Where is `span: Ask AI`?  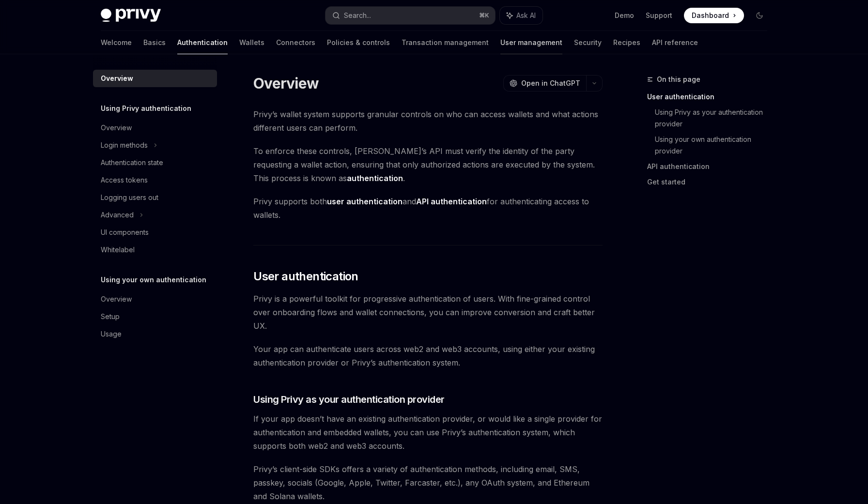 span: Ask AI is located at coordinates (526, 16).